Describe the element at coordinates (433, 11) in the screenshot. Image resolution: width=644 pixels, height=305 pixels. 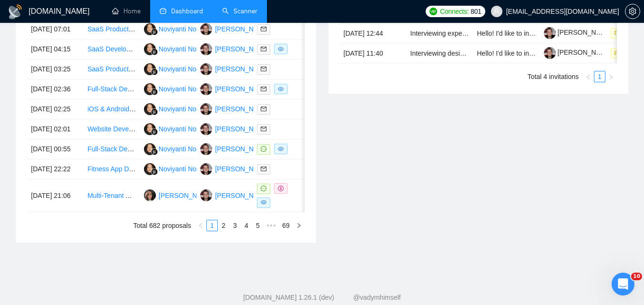
I see `img: upwork-logo.png` at that location.